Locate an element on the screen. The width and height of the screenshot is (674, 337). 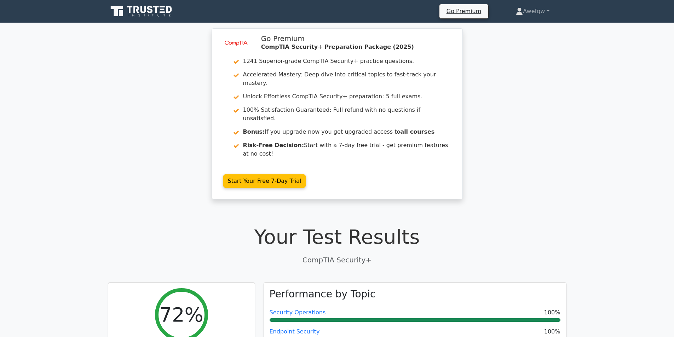
a: Start Your Free 7-Day Trial is located at coordinates (265, 181).